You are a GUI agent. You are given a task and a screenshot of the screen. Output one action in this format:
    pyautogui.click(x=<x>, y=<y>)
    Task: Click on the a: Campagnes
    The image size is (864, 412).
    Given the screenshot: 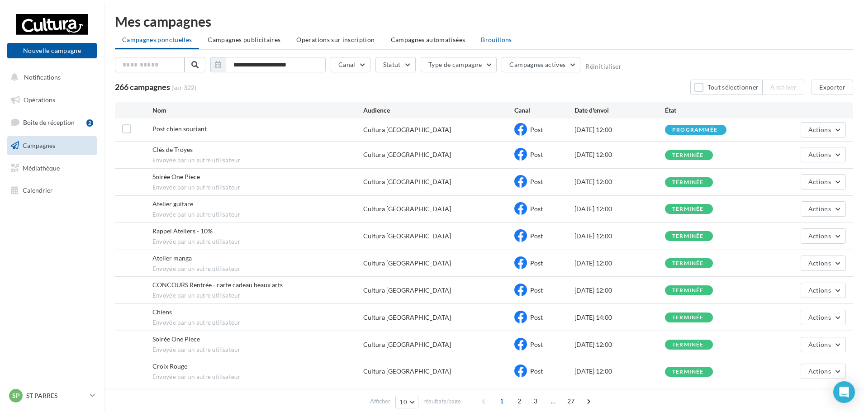 What is the action you would take?
    pyautogui.click(x=52, y=146)
    